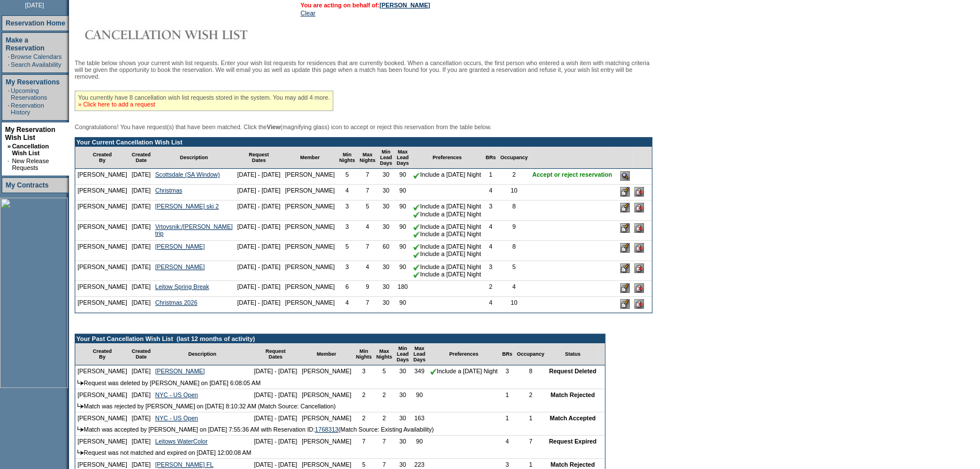 The image size is (980, 469). What do you see at coordinates (308, 13) in the screenshot?
I see `a: Clear` at bounding box center [308, 13].